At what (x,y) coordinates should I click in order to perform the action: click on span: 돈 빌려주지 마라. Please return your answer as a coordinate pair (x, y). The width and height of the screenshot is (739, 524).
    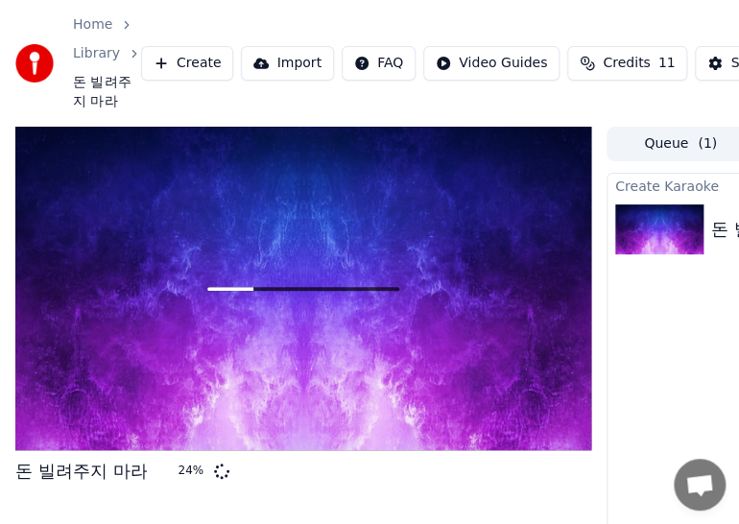
    Looking at the image, I should click on (107, 92).